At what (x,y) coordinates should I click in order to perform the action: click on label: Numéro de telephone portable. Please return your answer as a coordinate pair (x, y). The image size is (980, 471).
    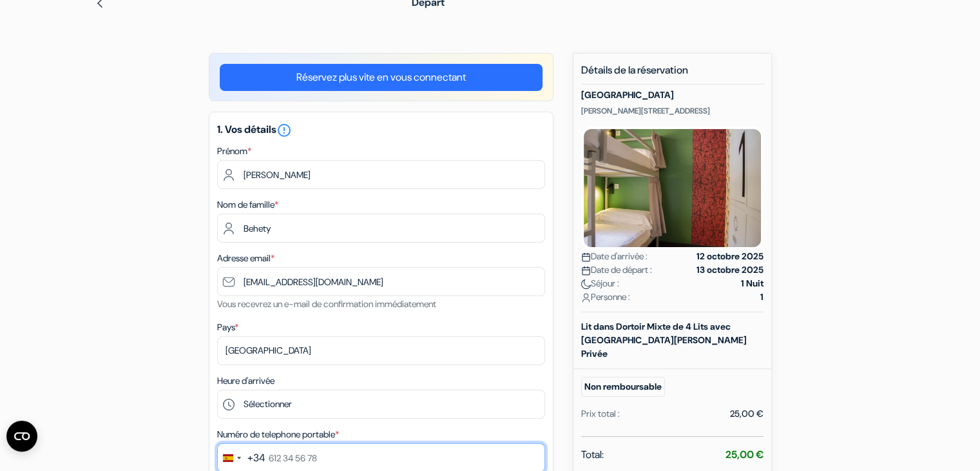
    Looking at the image, I should click on (278, 434).